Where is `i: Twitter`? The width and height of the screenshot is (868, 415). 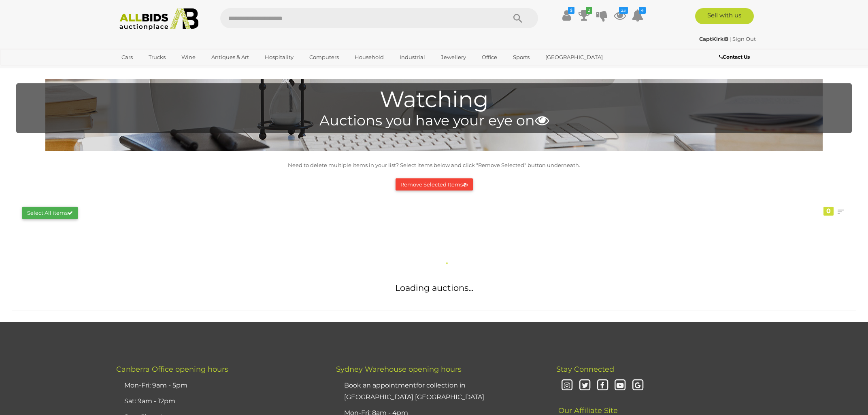
i: Twitter is located at coordinates (585, 386).